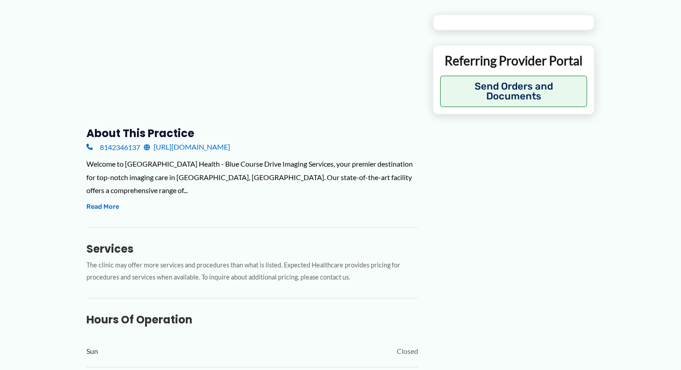 This screenshot has height=370, width=681. What do you see at coordinates (514, 60) in the screenshot?
I see `p: Referring Provider Portal` at bounding box center [514, 60].